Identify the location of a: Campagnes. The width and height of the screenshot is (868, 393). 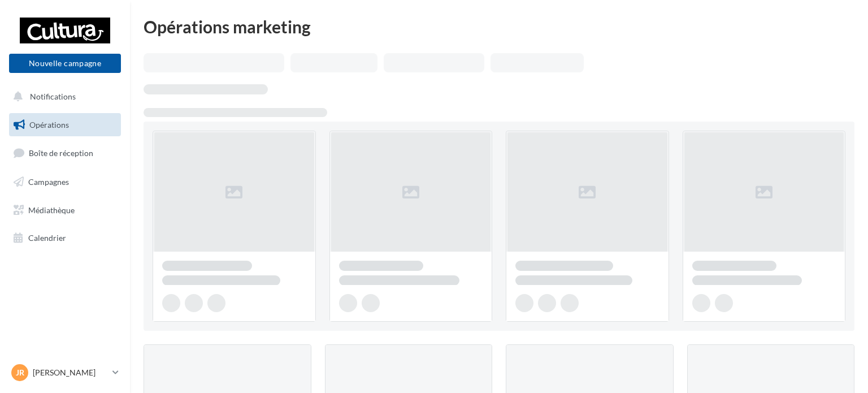
(65, 182).